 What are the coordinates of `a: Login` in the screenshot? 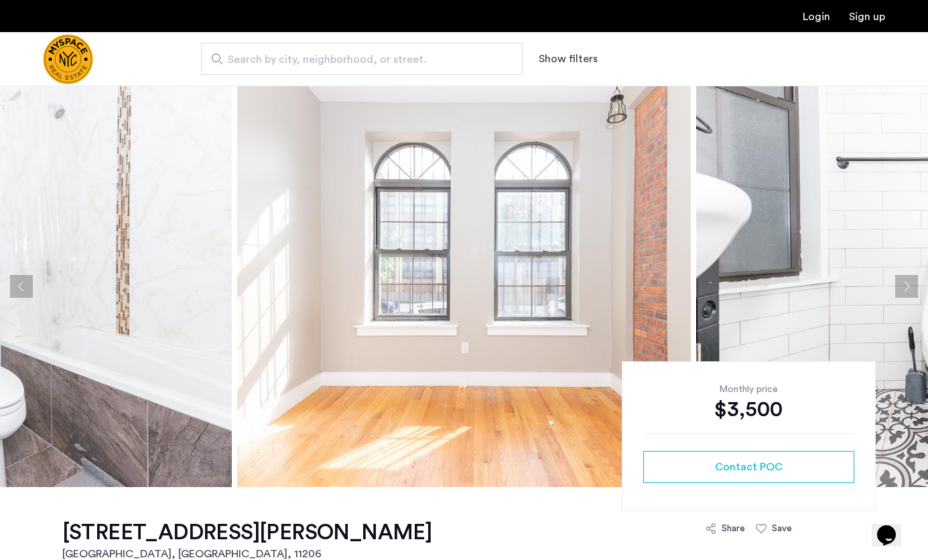 It's located at (816, 17).